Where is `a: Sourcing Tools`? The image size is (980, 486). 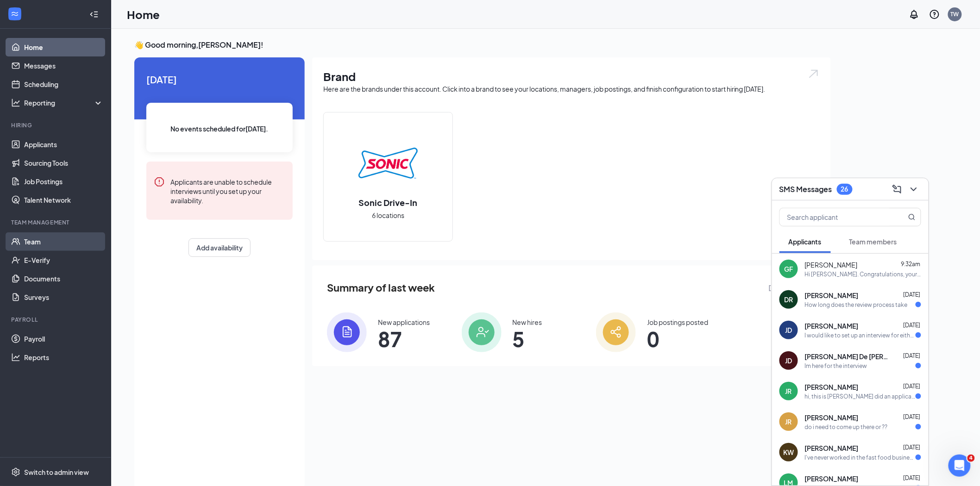
a: Sourcing Tools is located at coordinates (63, 163).